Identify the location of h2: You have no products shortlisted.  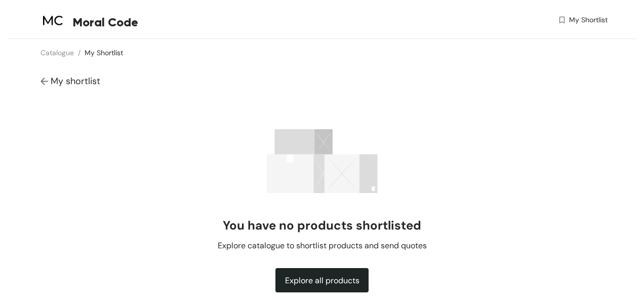
(322, 225).